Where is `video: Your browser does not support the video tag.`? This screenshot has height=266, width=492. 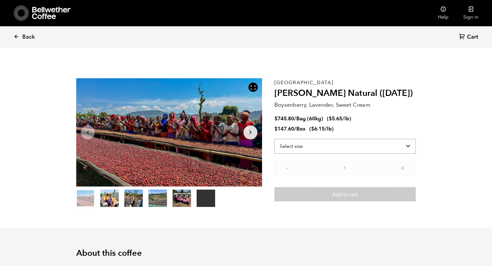 video: Your browser does not support the video tag. is located at coordinates (206, 198).